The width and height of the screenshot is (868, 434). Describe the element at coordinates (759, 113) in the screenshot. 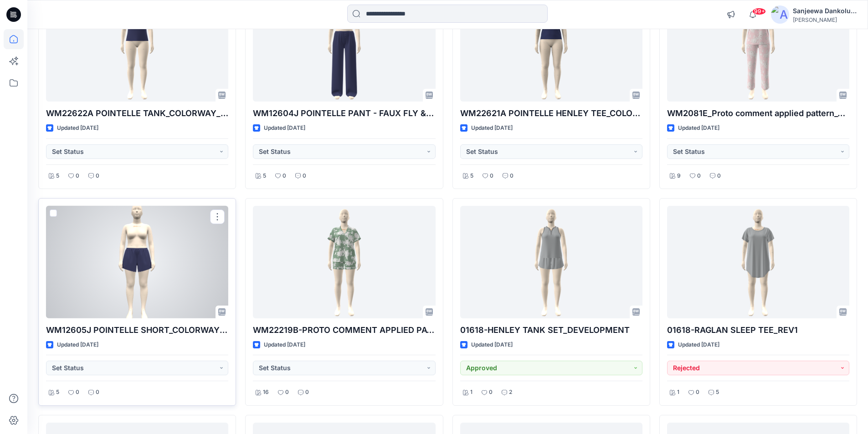

I see `p: WM2081E_Proto comment applied pattern_Colorway_REV10` at that location.